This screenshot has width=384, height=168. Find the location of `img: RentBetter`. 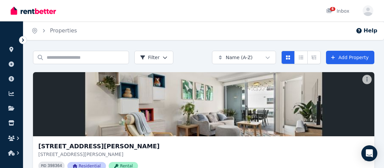

img: RentBetter is located at coordinates (33, 11).